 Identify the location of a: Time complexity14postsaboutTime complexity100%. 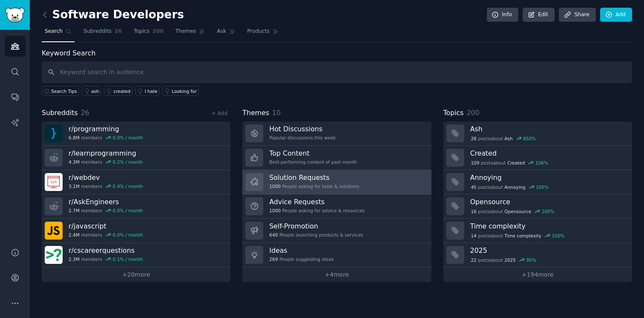
(538, 231).